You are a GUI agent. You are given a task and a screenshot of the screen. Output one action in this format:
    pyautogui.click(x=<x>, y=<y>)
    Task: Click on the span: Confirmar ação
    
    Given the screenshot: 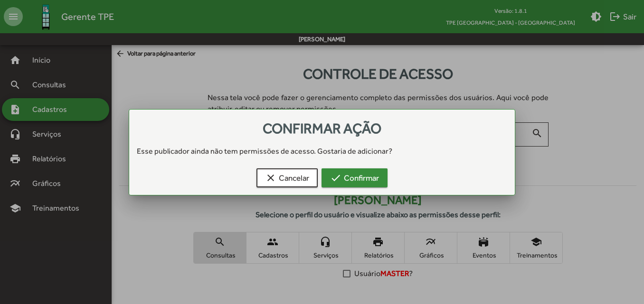 What is the action you would take?
    pyautogui.click(x=322, y=128)
    